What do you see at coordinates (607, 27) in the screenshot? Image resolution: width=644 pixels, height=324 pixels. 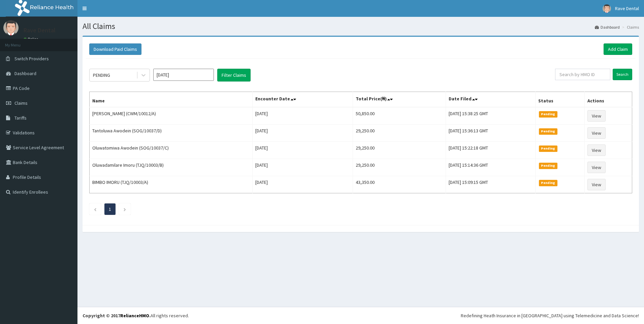 I see `a: Dashboard` at bounding box center [607, 27].